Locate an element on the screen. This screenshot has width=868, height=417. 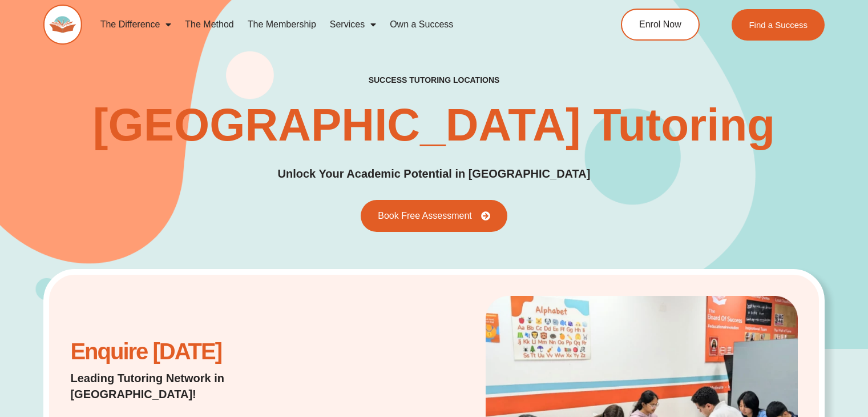
span: Book Free Assessment is located at coordinates (424, 216).